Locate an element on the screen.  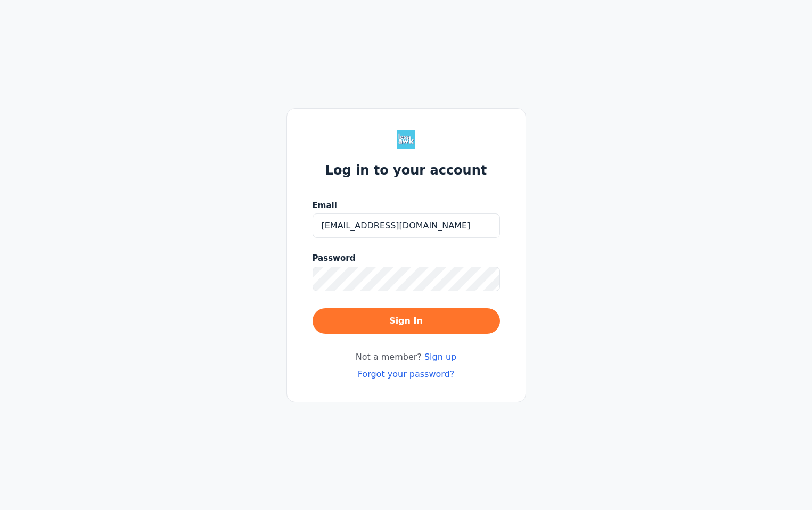
h1: Log in to your account is located at coordinates (406, 170).